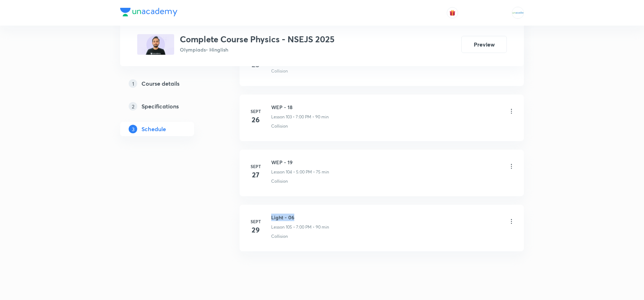 The width and height of the screenshot is (644, 300). Describe the element at coordinates (300, 217) in the screenshot. I see `h6: Light - 06` at that location.